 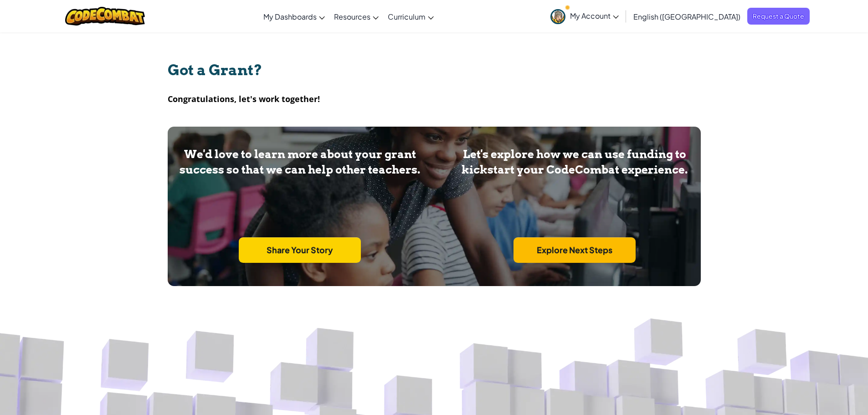 I want to click on a: Share Your Story, so click(x=300, y=250).